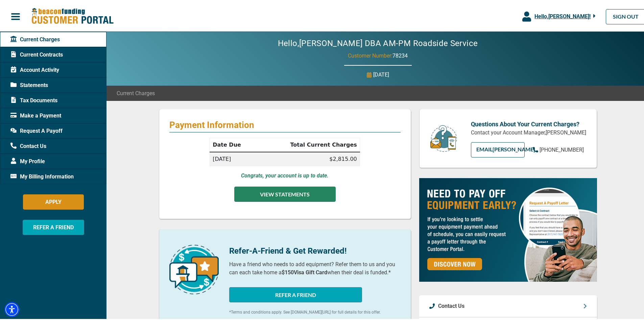  What do you see at coordinates (443, 137) in the screenshot?
I see `img: customer-service.png` at bounding box center [443, 137].